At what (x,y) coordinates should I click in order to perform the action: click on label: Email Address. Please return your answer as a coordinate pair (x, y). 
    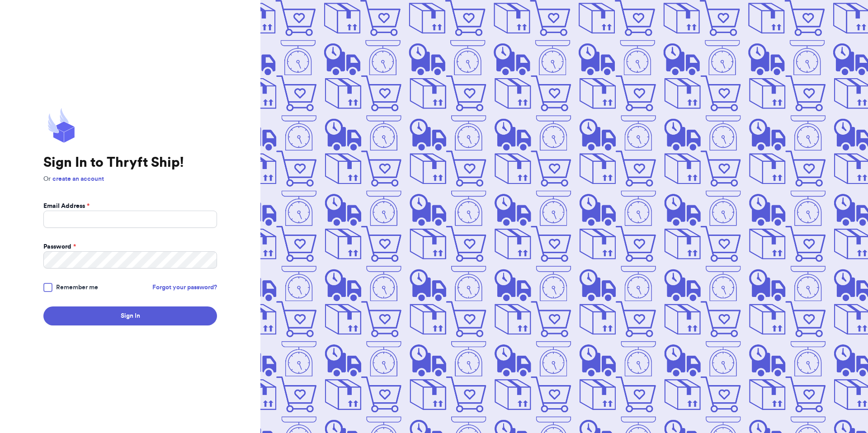
    Looking at the image, I should click on (67, 206).